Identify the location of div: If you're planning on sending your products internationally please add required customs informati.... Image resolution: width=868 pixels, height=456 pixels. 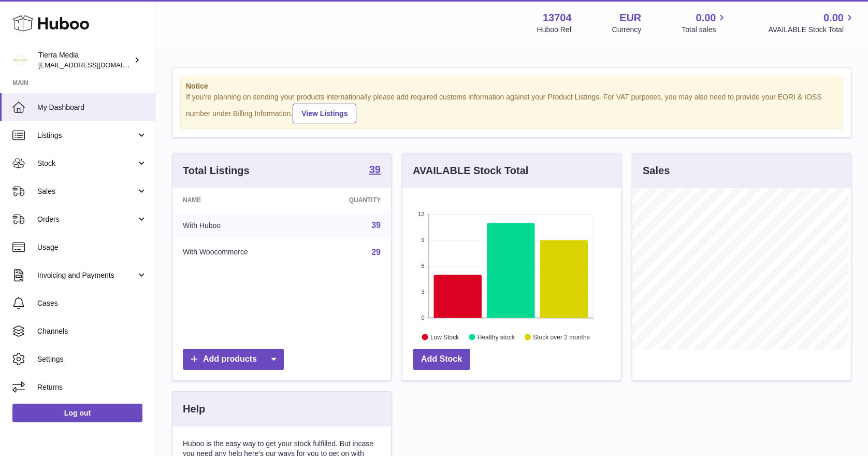
(512, 108).